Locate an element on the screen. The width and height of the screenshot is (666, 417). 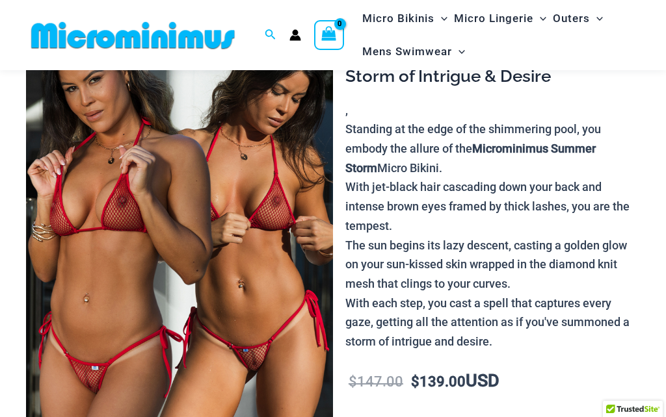
span: Micro Lingerie is located at coordinates (493, 18).